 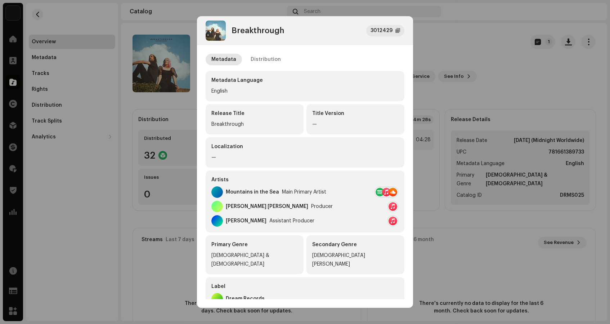 I want to click on div: Title Version, so click(x=355, y=113).